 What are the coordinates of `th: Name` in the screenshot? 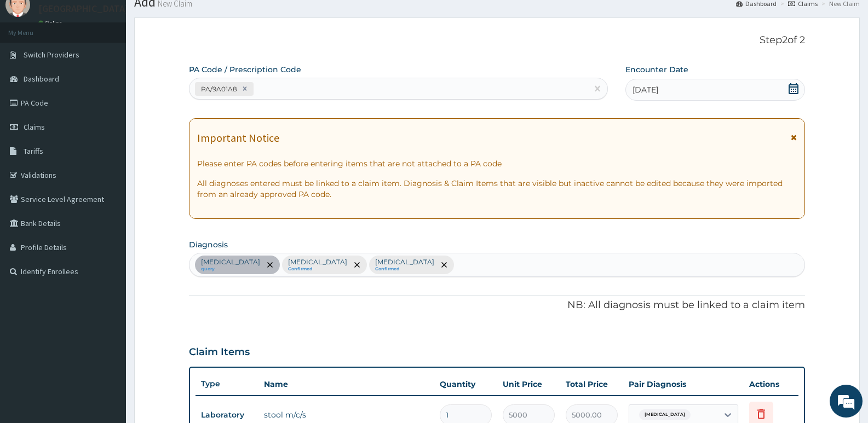 It's located at (346, 384).